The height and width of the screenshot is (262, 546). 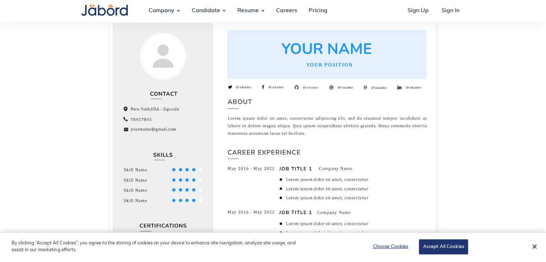 I want to click on button: Close, so click(x=535, y=247).